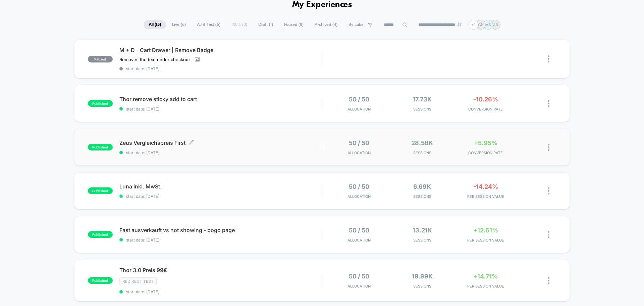  Describe the element at coordinates (486, 186) in the screenshot. I see `span: -14.24%` at that location.